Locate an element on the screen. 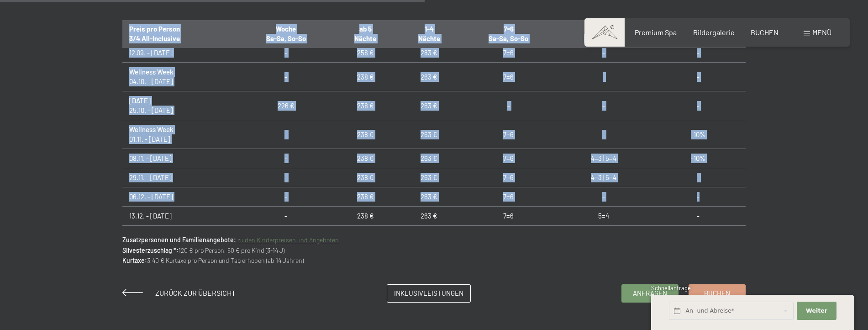 The height and width of the screenshot is (330, 868). span: Premium Spa is located at coordinates (656, 32).